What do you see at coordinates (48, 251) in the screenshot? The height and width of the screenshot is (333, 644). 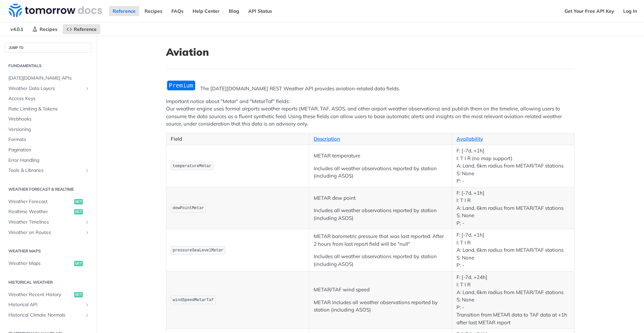 I see `h2: Weather Maps` at bounding box center [48, 251].